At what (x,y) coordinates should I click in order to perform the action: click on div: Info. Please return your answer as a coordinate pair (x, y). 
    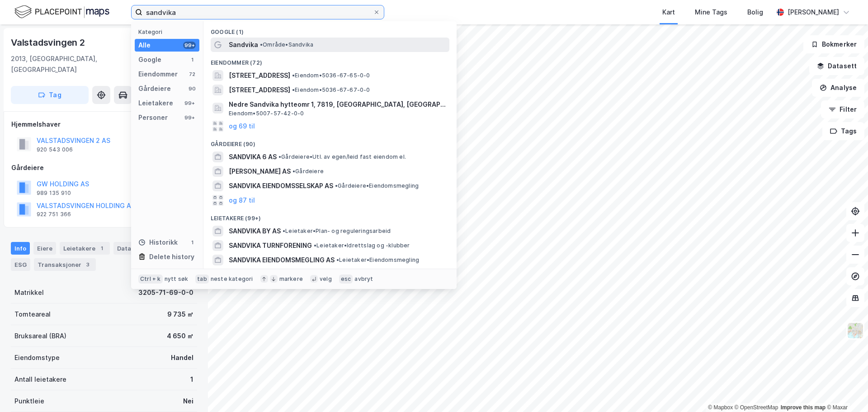
    Looking at the image, I should click on (21, 248).